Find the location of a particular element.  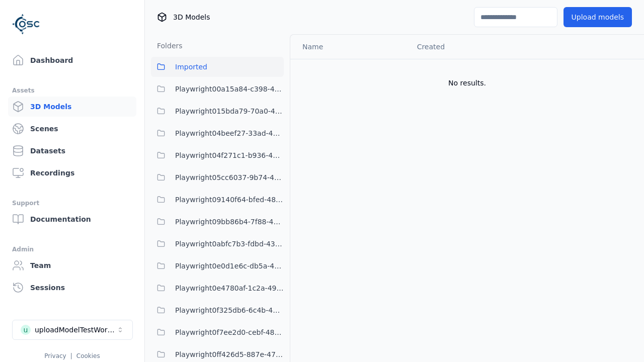

button: Playwright0e0d1e6c-db5a-4244-b424-632341d2c1b4 is located at coordinates (218, 266).